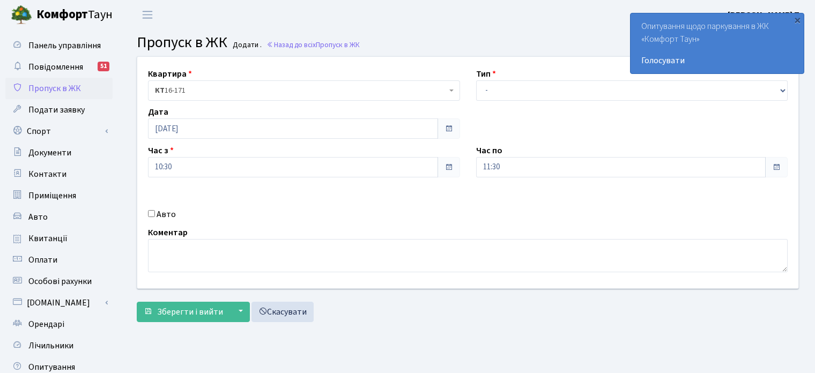  Describe the element at coordinates (43, 260) in the screenshot. I see `span: Оплати` at that location.